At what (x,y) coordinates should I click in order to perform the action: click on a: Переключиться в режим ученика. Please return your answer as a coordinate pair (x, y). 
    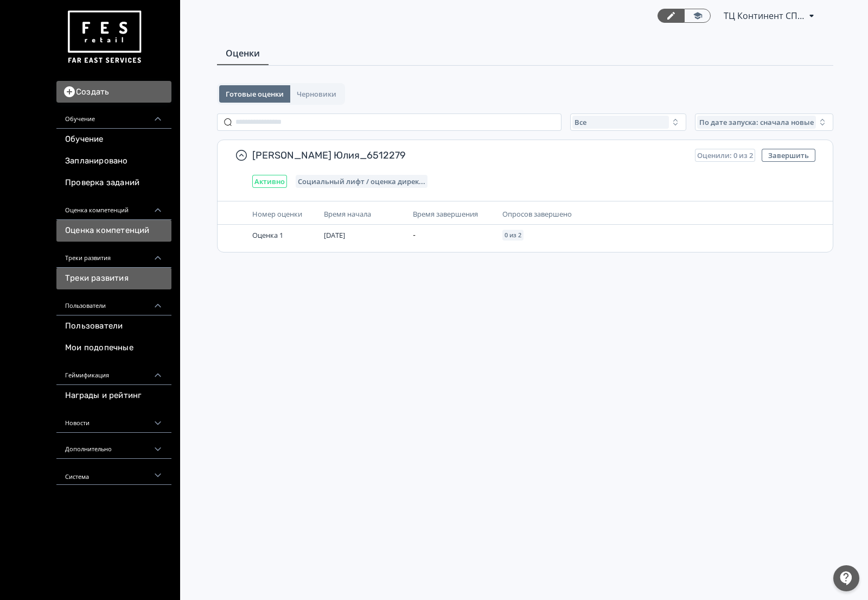
    Looking at the image, I should click on (697, 15).